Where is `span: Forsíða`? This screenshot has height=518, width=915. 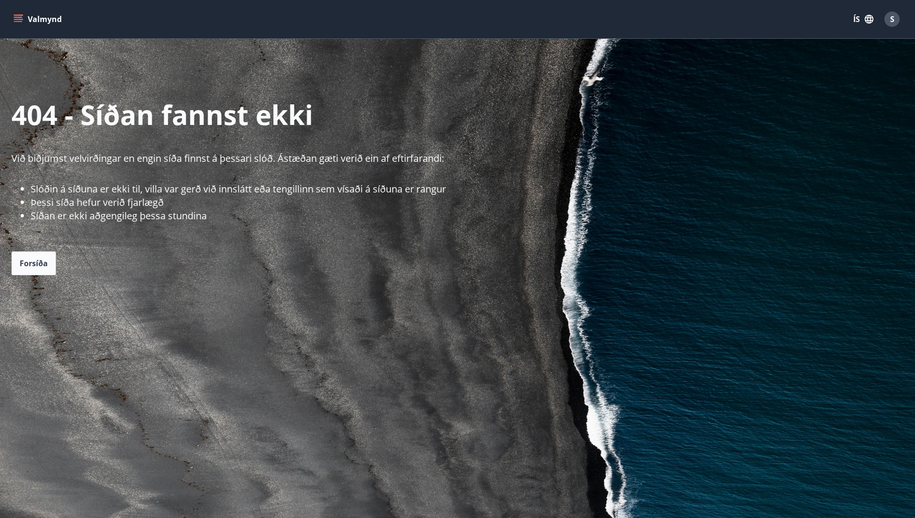 span: Forsíða is located at coordinates (33, 263).